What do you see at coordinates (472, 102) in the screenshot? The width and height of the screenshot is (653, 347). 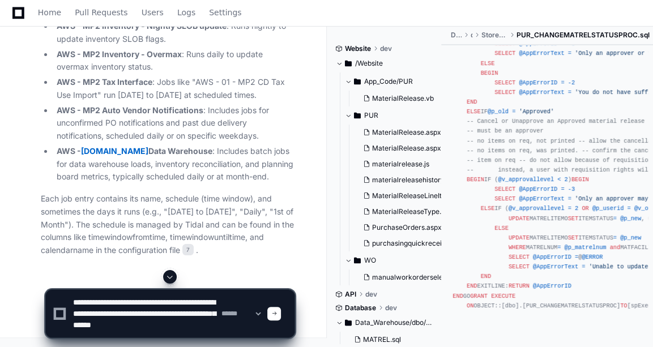 I see `span: END` at bounding box center [472, 102].